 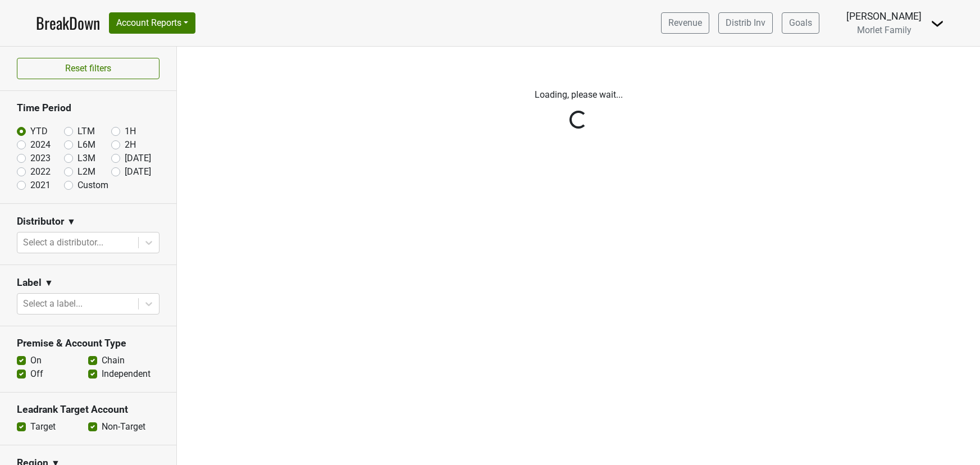 I want to click on a: Goals, so click(x=800, y=23).